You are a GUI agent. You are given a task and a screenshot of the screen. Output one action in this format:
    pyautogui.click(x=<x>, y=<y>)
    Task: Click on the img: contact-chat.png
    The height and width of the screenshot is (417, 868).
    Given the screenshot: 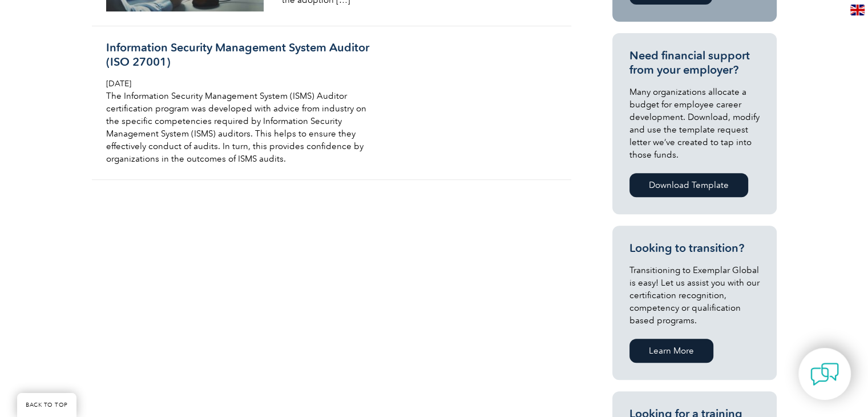 What is the action you would take?
    pyautogui.click(x=824, y=374)
    